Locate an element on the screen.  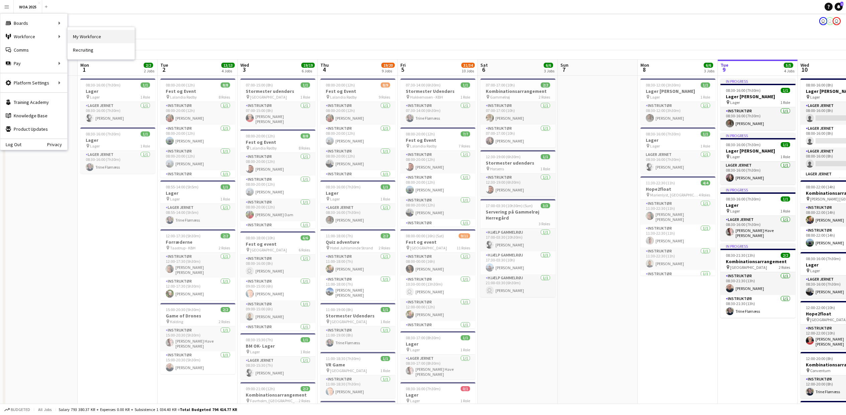
a: Training Academy is located at coordinates (34, 102).